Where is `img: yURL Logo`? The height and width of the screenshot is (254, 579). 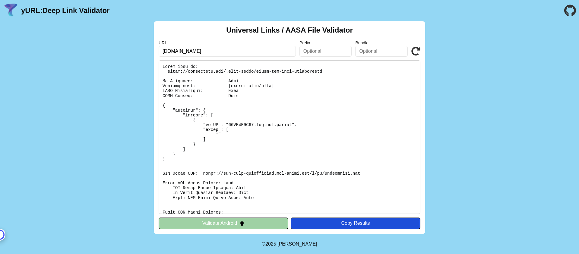 img: yURL Logo is located at coordinates (11, 11).